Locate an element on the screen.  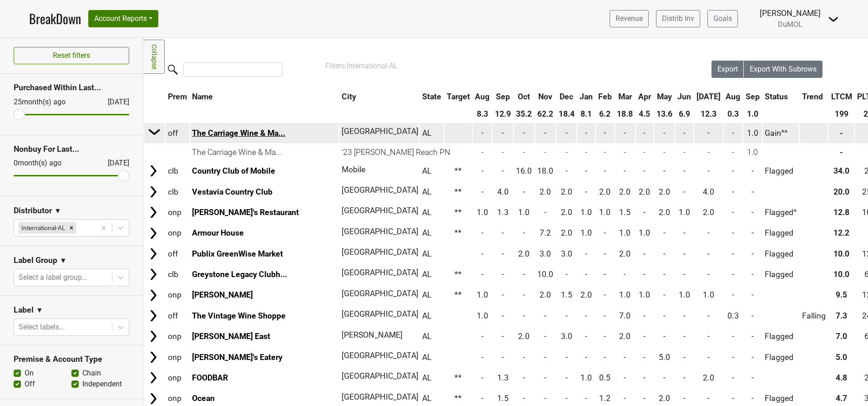
th: Trend: activate to sort column ascending is located at coordinates (814, 97).